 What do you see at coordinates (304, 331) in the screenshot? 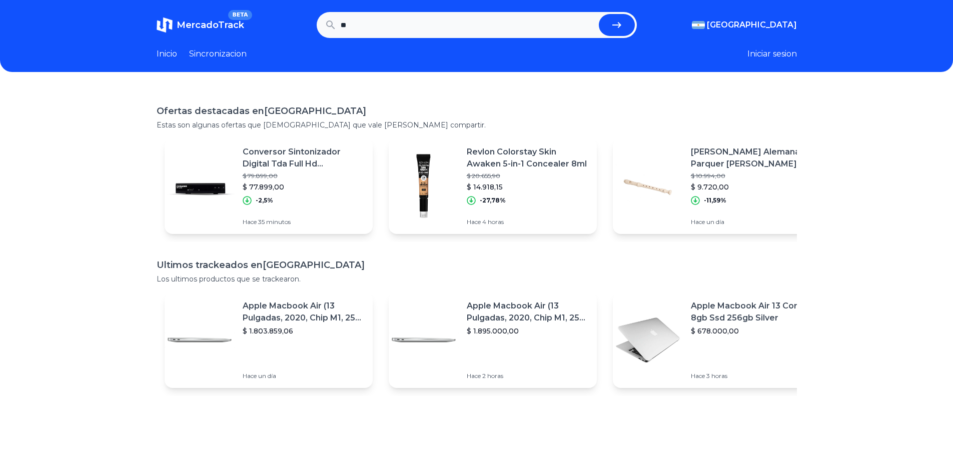
I see `p: $ 1.803.859,06` at bounding box center [304, 331].